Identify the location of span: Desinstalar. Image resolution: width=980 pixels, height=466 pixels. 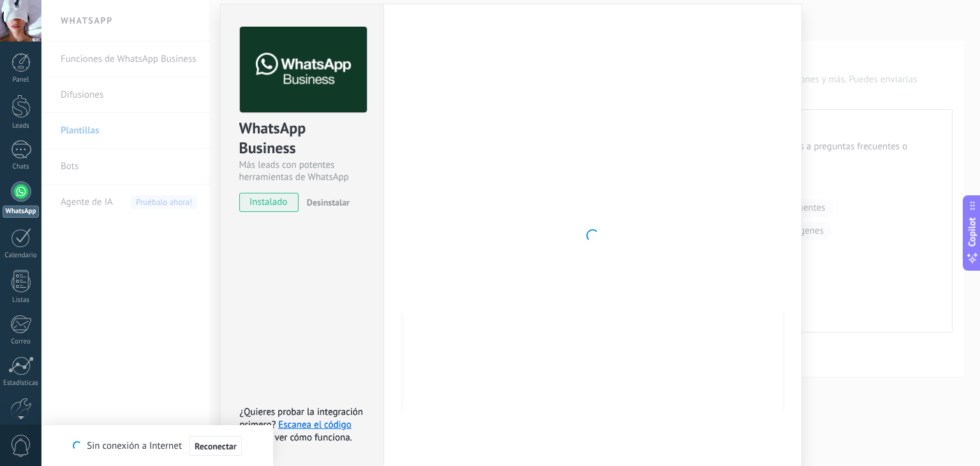
(328, 202).